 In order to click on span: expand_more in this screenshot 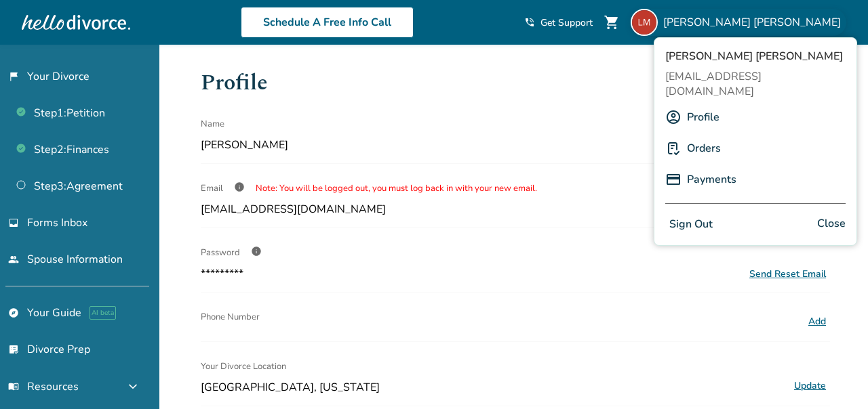, I will do `click(133, 387)`.